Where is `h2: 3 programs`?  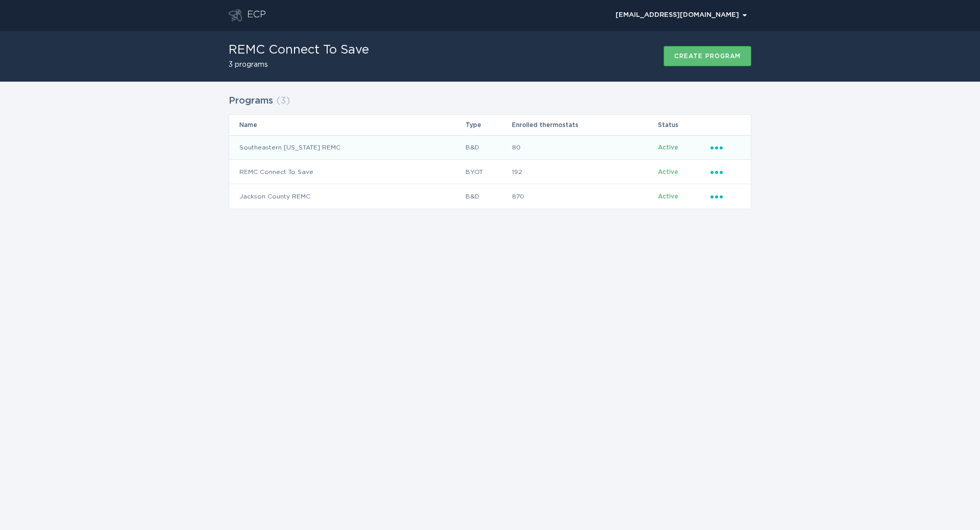
h2: 3 programs is located at coordinates (299, 65).